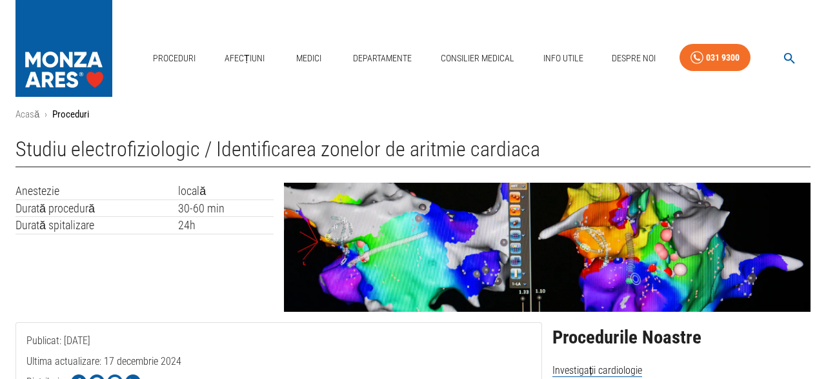  What do you see at coordinates (174, 58) in the screenshot?
I see `a: Proceduri` at bounding box center [174, 58].